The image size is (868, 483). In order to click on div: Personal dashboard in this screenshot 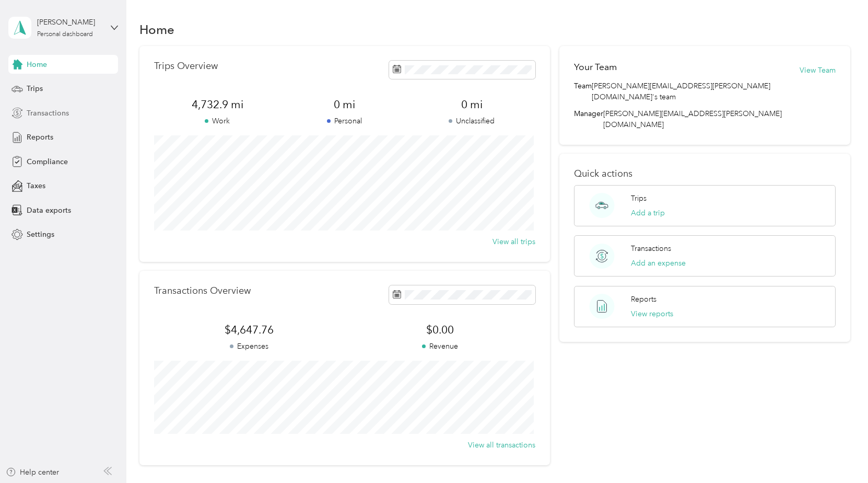, I will do `click(65, 34)`.